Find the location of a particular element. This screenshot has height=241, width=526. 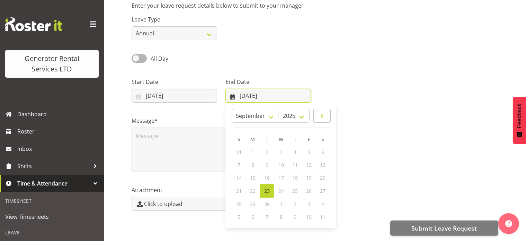

span: Time & Attendance is located at coordinates (54, 183).